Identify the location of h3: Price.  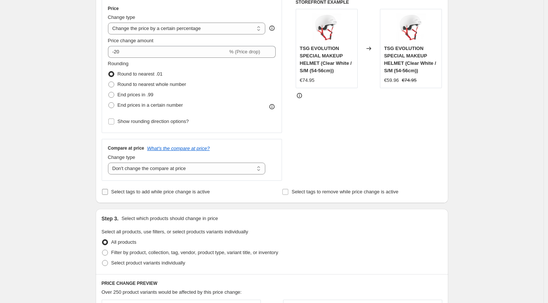
(113, 9).